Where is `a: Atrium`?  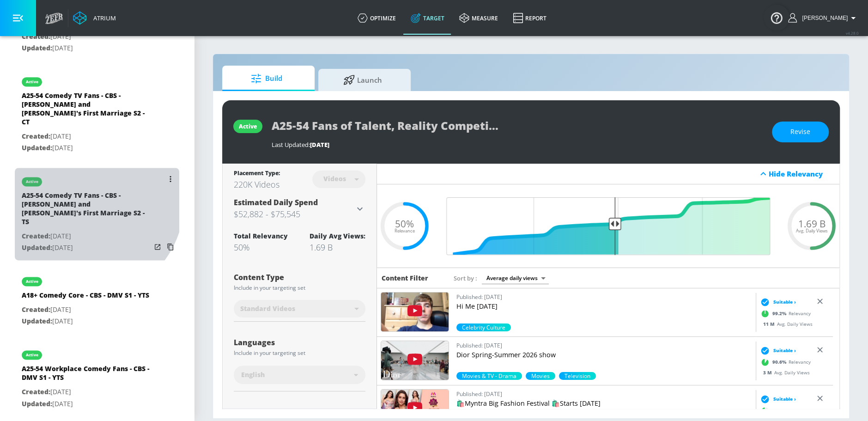
a: Atrium is located at coordinates (94, 18).